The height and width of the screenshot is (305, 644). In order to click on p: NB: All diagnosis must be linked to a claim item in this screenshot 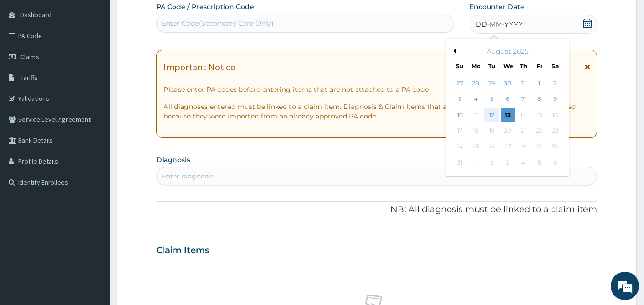, I will do `click(377, 210)`.